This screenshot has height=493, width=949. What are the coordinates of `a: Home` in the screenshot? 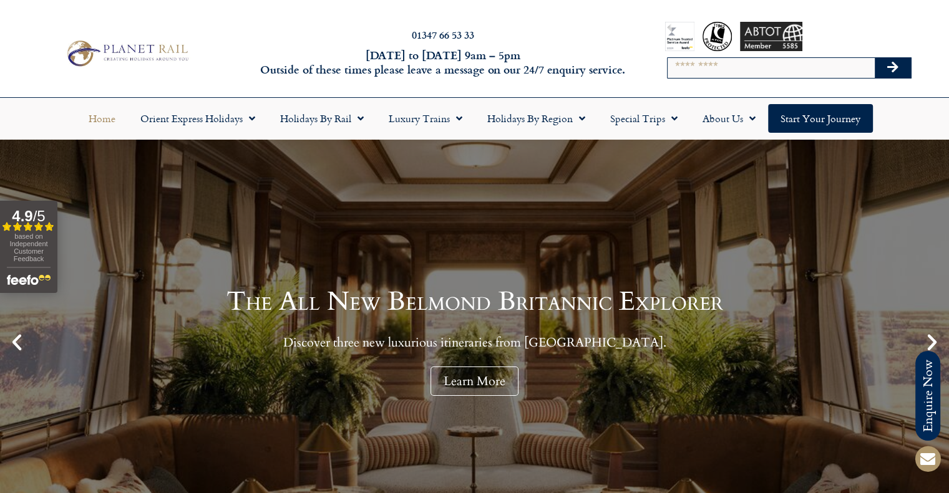 It's located at (102, 118).